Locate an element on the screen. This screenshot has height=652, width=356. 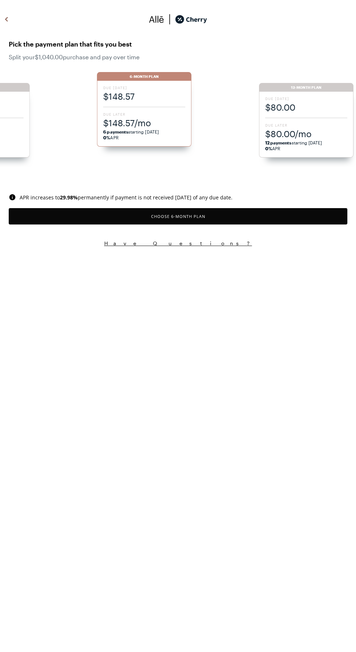
span: $148.57/mo is located at coordinates (144, 123).